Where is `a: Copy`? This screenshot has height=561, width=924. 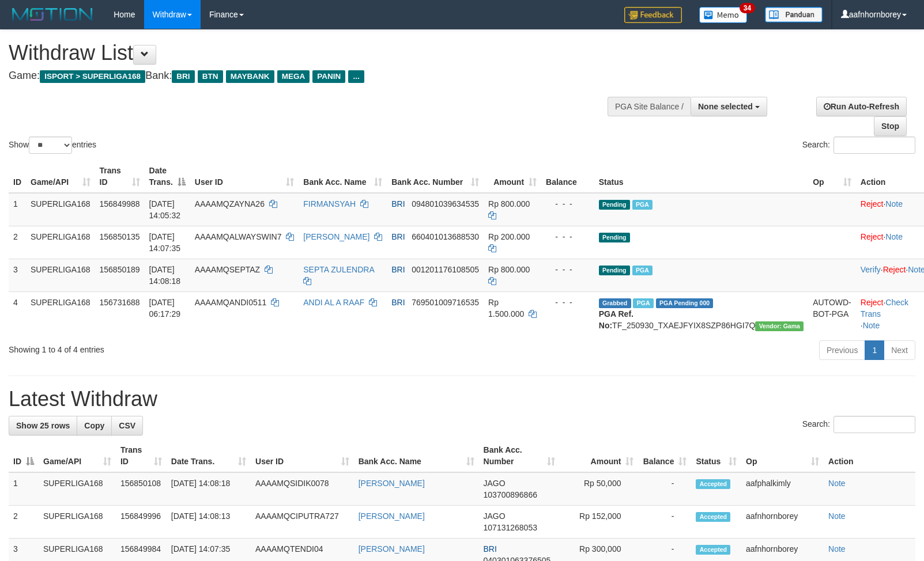
a: Copy is located at coordinates (94, 425).